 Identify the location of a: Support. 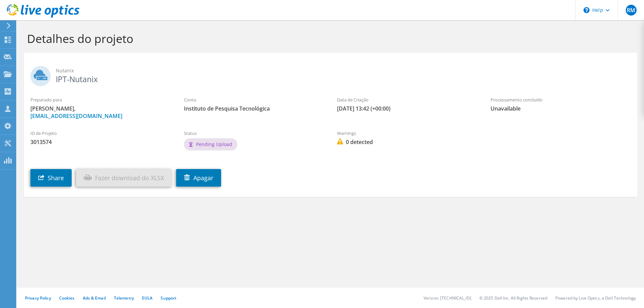
(168, 297).